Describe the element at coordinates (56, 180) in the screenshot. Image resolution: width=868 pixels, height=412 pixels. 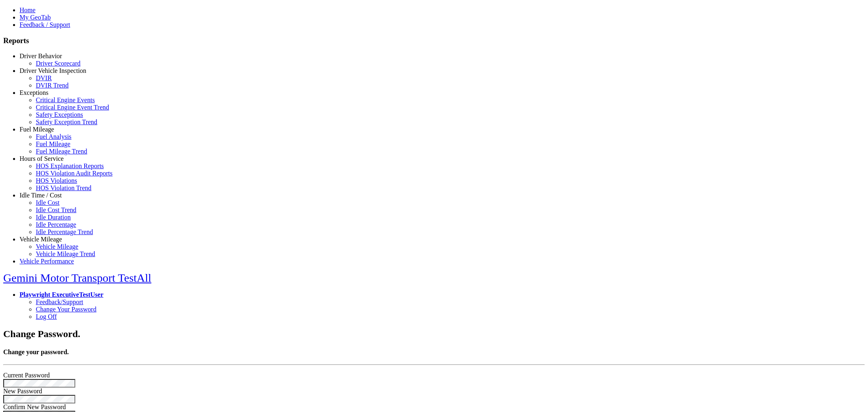
I see `a: HOS Violations` at that location.